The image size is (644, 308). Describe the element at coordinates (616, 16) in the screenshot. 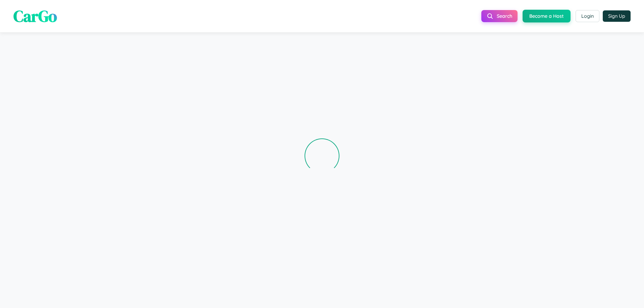

I see `button: Sign Up` at that location.